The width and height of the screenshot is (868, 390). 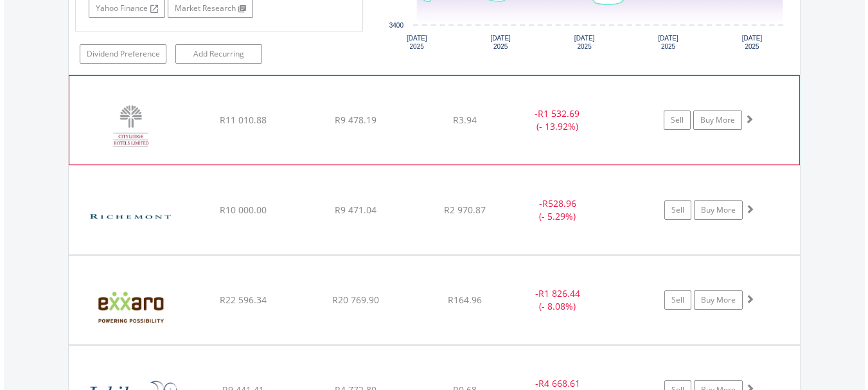 I want to click on span: R3.94, so click(x=465, y=119).